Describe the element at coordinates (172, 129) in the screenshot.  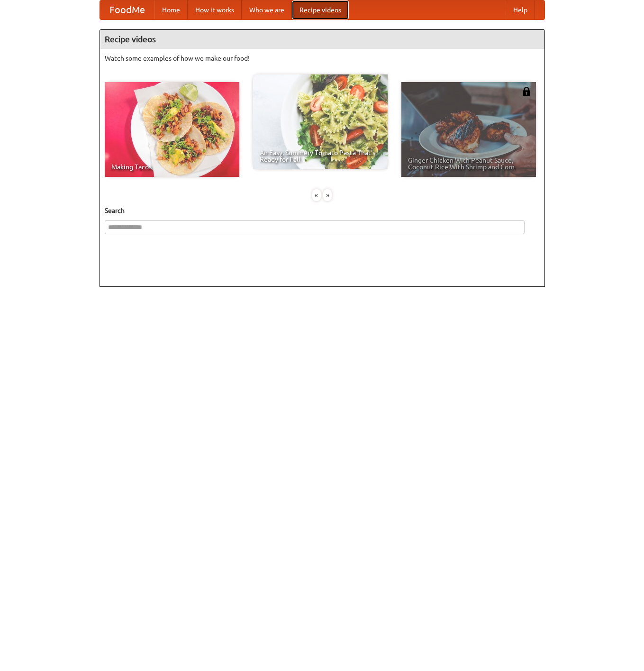
I see `a: Making Tacos` at that location.